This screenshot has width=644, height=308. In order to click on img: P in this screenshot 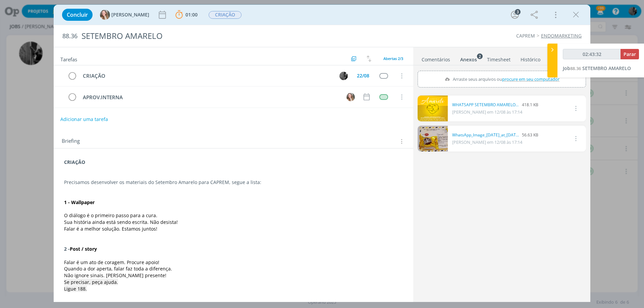, I will do `click(344, 76)`.